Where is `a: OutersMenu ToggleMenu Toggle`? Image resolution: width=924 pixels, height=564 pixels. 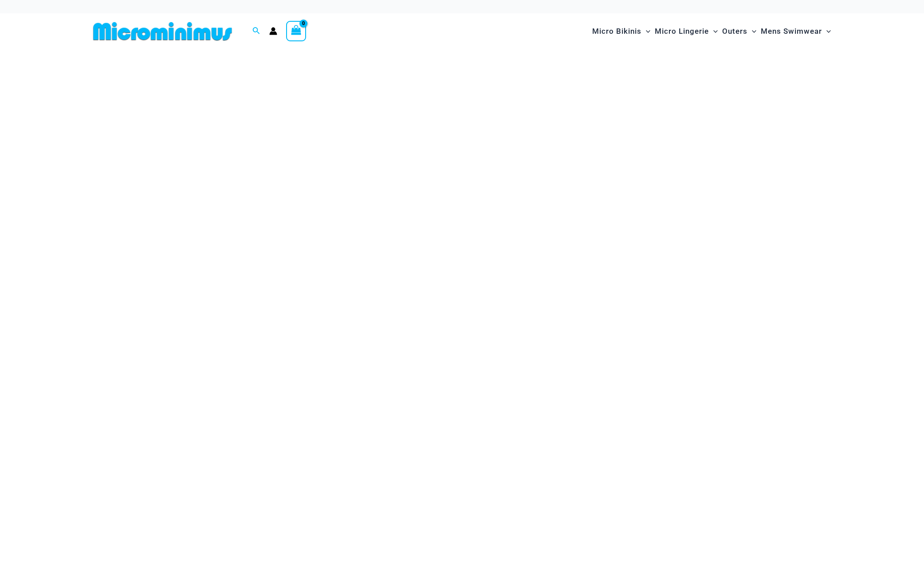
a: OutersMenu ToggleMenu Toggle is located at coordinates (739, 31).